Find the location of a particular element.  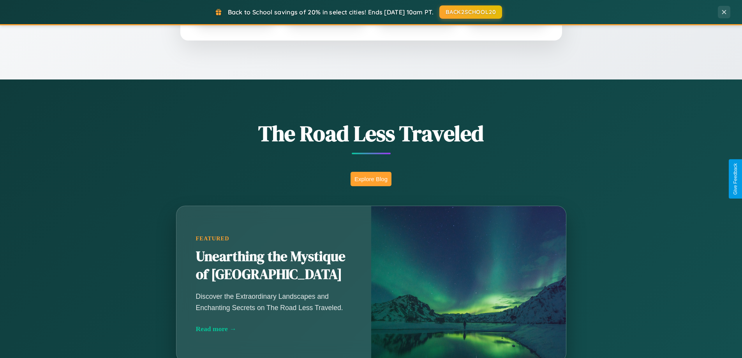

div: Give Feedback is located at coordinates (735, 179).